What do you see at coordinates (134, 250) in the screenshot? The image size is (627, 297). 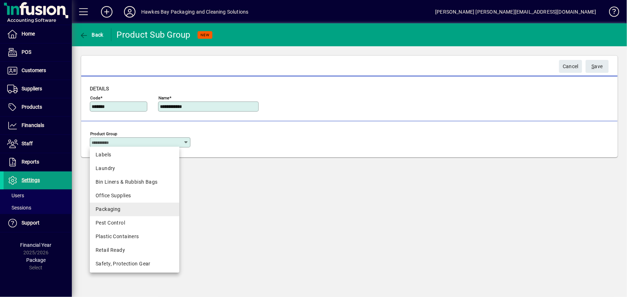 I see `div: Retail Ready` at bounding box center [134, 250].